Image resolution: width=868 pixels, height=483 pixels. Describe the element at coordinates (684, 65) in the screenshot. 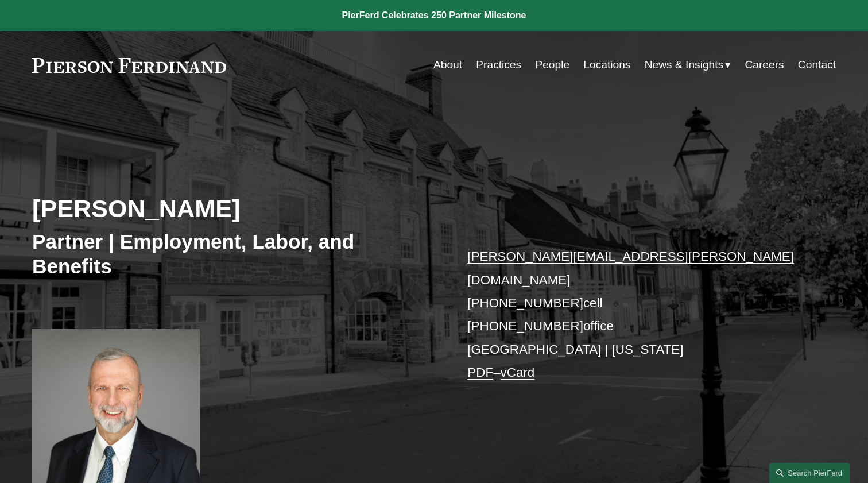

I see `span: News & Insights` at that location.